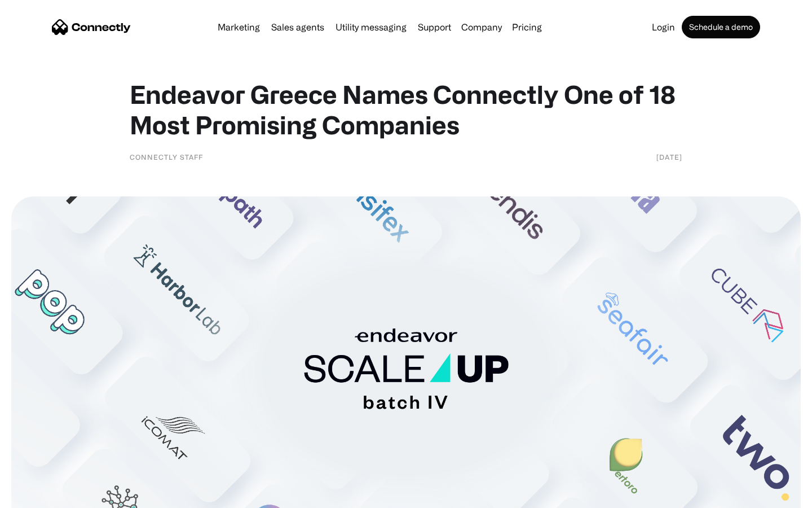 The height and width of the screenshot is (508, 812). Describe the element at coordinates (720, 27) in the screenshot. I see `a: Schedule a demo` at that location.